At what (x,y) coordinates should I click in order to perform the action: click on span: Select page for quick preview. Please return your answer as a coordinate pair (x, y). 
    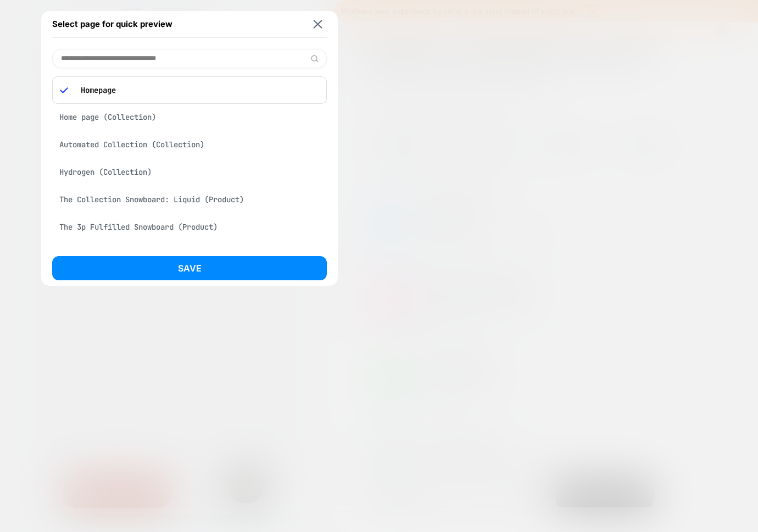
    Looking at the image, I should click on (112, 24).